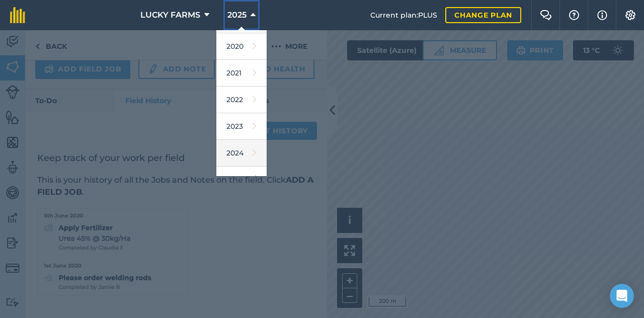  I want to click on a: 2023, so click(241, 126).